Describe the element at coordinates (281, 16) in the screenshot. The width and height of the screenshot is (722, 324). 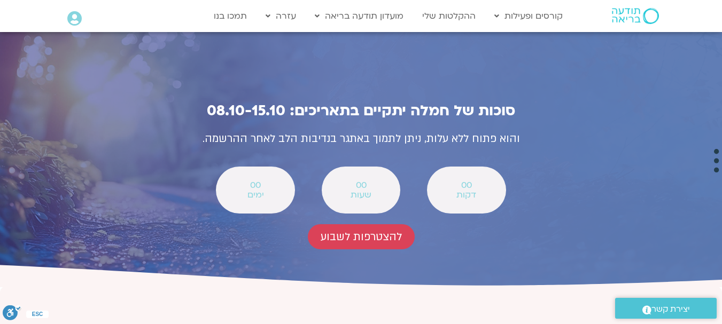
I see `a: עזרה` at that location.